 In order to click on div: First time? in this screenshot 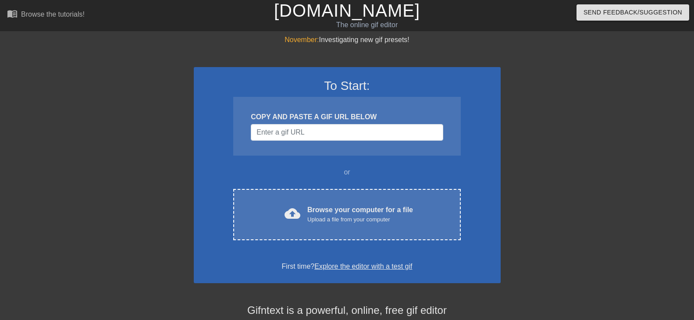, I will do `click(347, 267)`.